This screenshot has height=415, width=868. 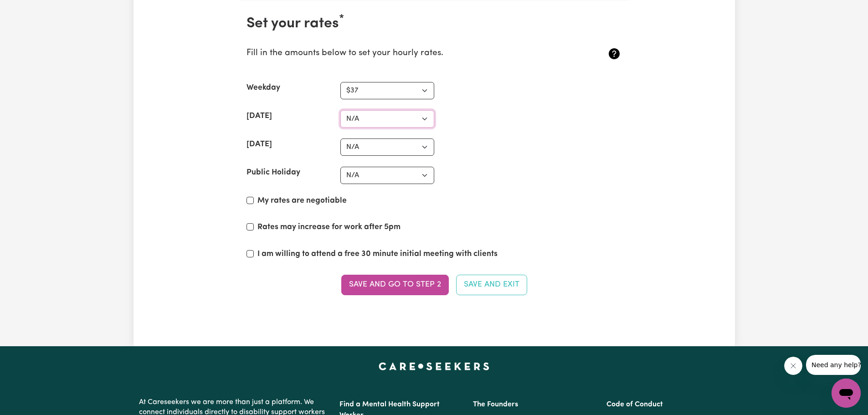 What do you see at coordinates (492, 285) in the screenshot?
I see `button: Save and Exit` at bounding box center [492, 285].